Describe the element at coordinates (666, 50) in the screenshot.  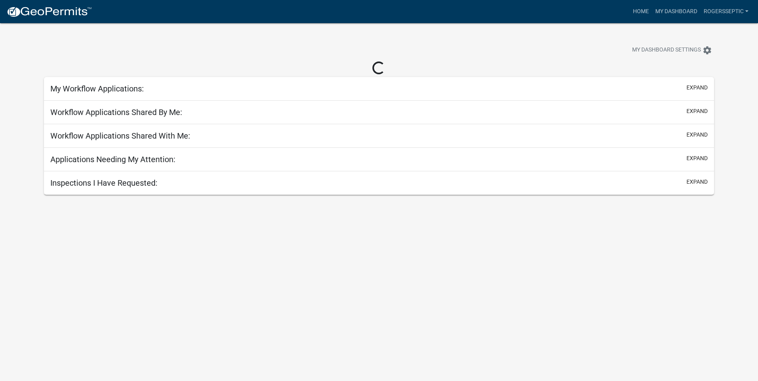
I see `span: My Dashboard Settings` at that location.